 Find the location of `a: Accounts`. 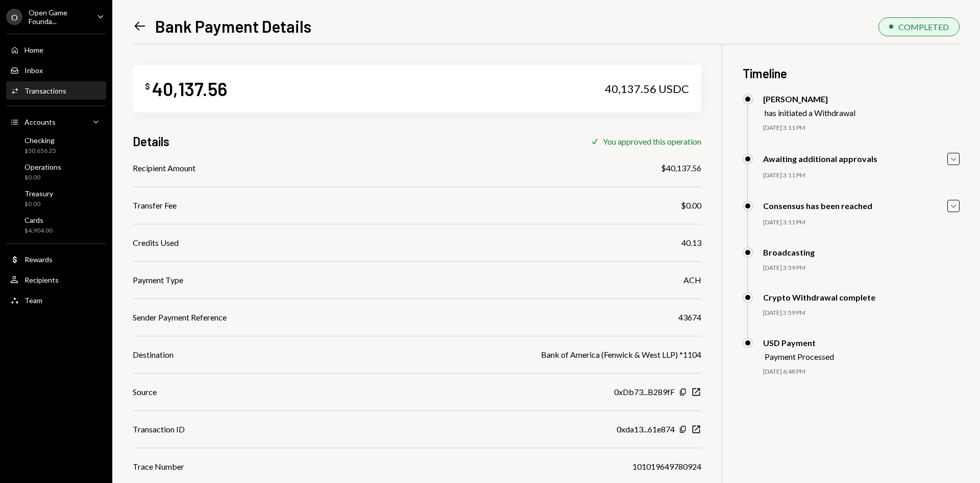

a: Accounts is located at coordinates (56, 122).